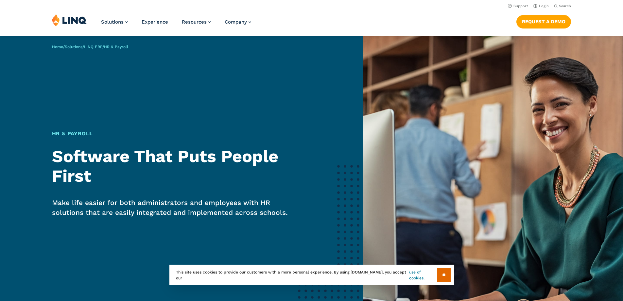 The image size is (623, 301). Describe the element at coordinates (93, 47) in the screenshot. I see `a: LINQ ERP` at that location.